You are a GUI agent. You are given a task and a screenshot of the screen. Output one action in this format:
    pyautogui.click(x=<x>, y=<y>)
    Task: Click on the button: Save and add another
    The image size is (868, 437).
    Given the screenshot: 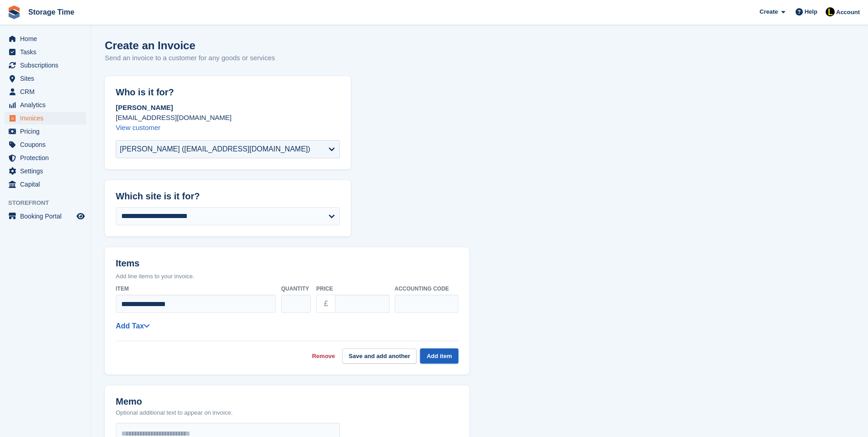 What is the action you would take?
    pyautogui.click(x=379, y=355)
    